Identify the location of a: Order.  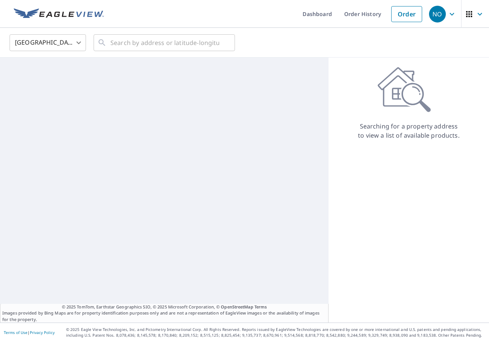
(406, 14).